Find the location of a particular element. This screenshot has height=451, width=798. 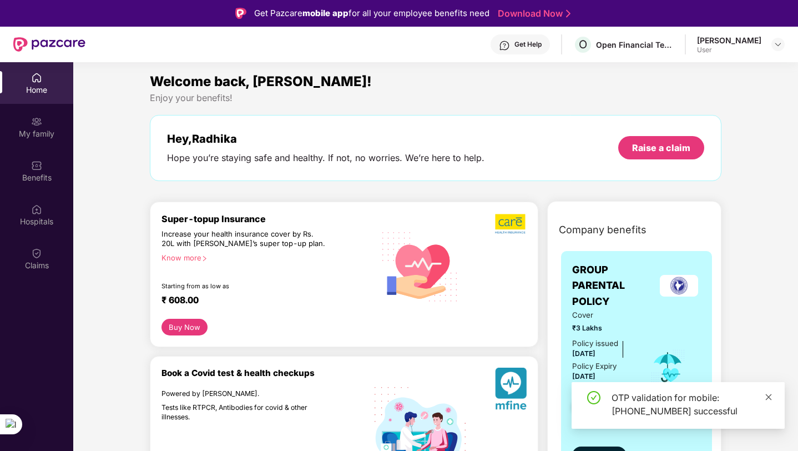

div: Enjoy your benefits! is located at coordinates (436, 98).